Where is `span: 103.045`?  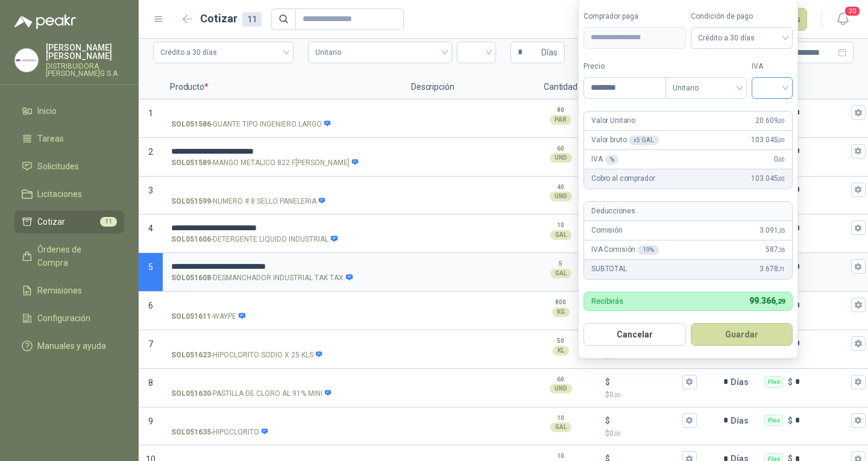 span: 103.045 is located at coordinates (768, 140).